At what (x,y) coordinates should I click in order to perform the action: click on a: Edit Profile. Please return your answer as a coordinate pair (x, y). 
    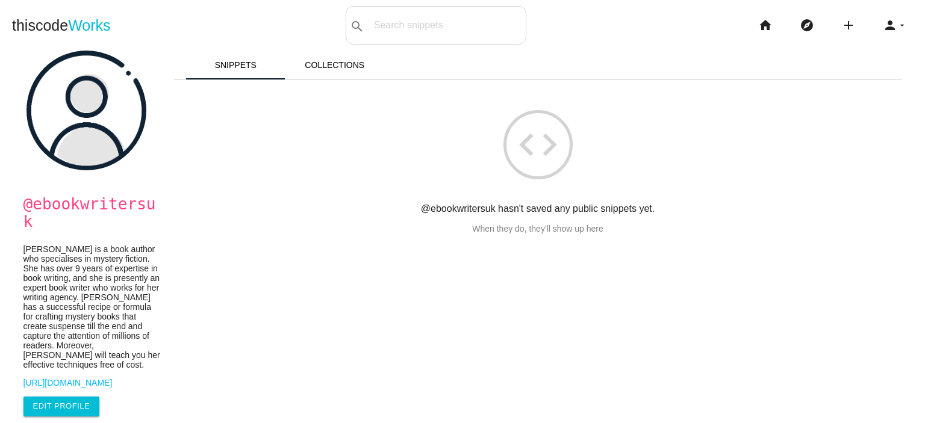
    Looking at the image, I should click on (61, 406).